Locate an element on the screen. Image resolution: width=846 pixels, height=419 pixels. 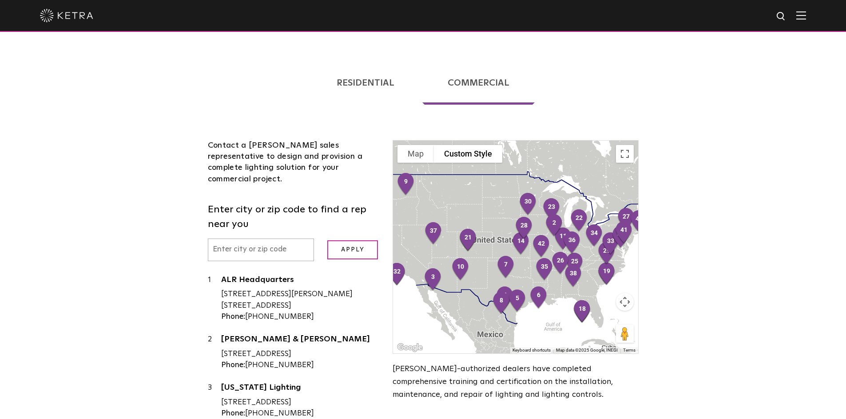
div: 38 is located at coordinates (573, 277).